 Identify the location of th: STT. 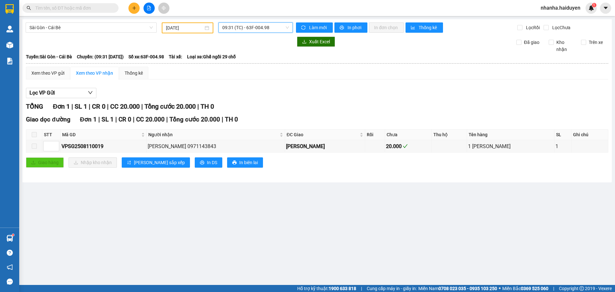
(51, 135).